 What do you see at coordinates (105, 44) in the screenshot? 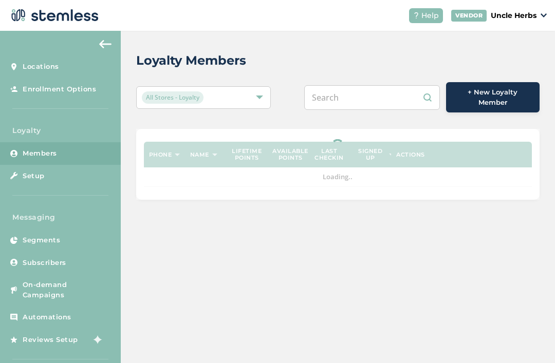
I see `img: icon-arrow-back-accent-c549486e.svg` at bounding box center [105, 44].